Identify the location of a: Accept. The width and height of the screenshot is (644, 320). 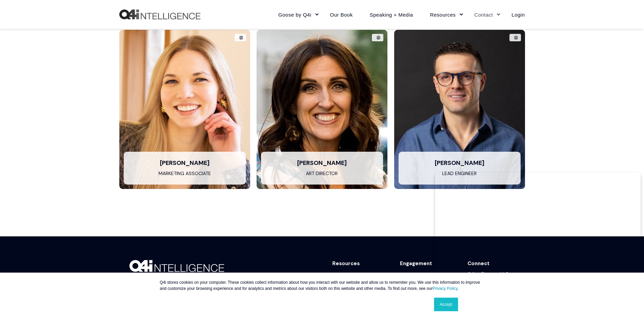
(446, 304).